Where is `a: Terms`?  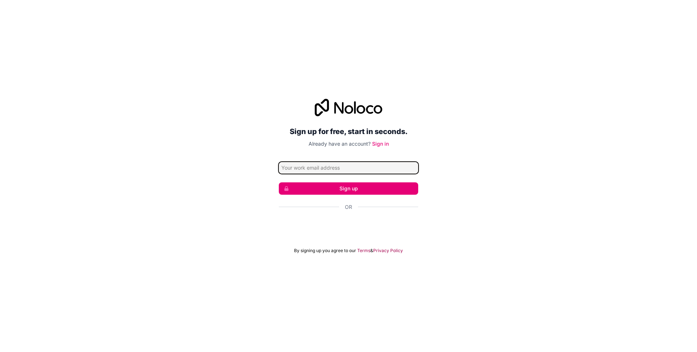 a: Terms is located at coordinates (364, 251).